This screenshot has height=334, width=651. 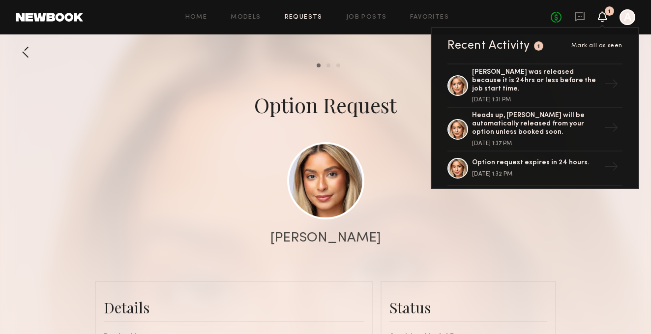 What do you see at coordinates (303, 17) in the screenshot?
I see `a: Requests` at bounding box center [303, 17].